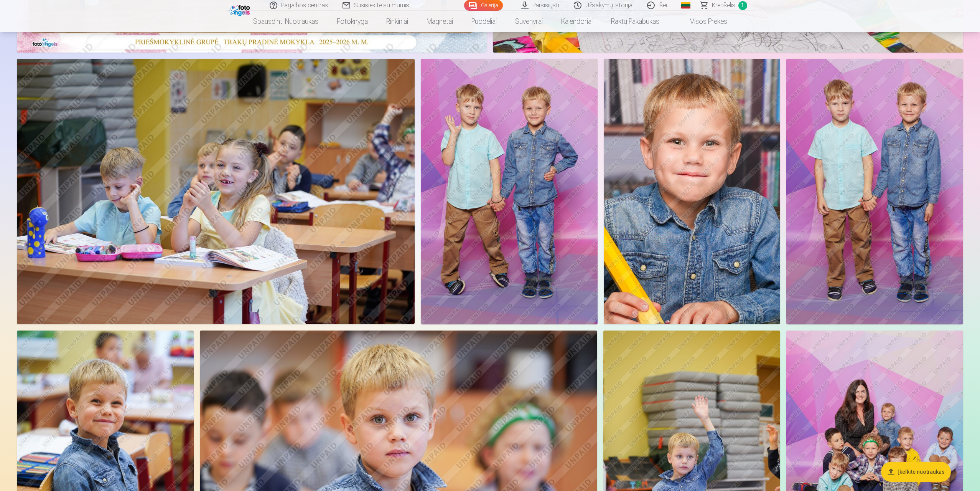  I want to click on a: Kalendoriai, so click(577, 21).